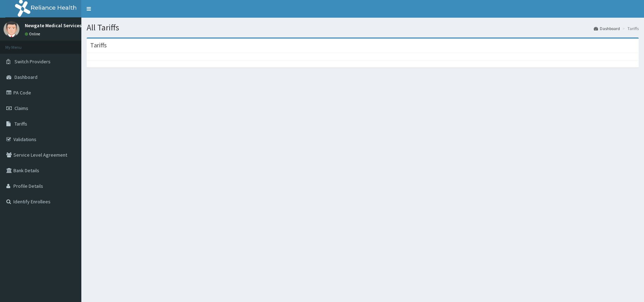  Describe the element at coordinates (21, 124) in the screenshot. I see `span: Tariffs` at that location.